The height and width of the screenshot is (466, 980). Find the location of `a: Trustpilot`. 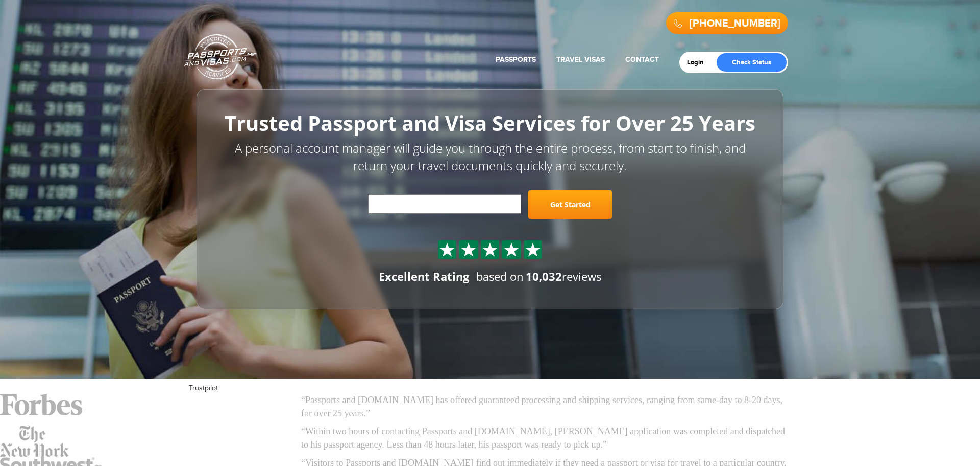

a: Trustpilot is located at coordinates (203, 388).